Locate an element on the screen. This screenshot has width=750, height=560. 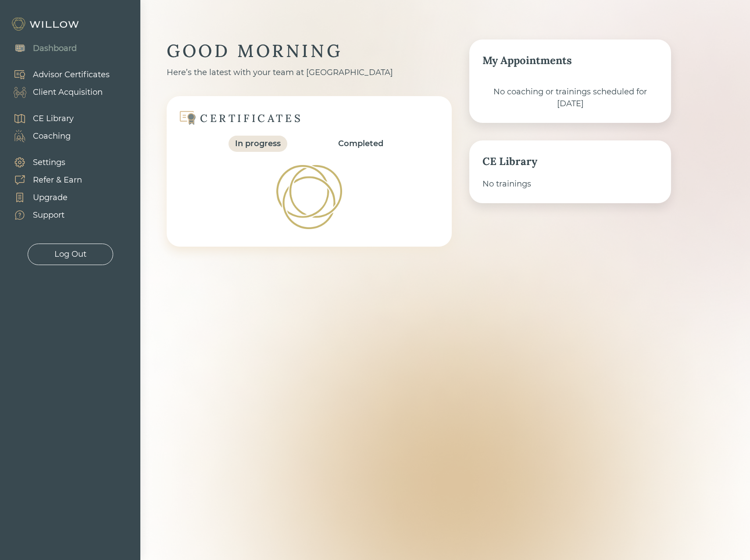
a: Upgrade is located at coordinates (43, 197).